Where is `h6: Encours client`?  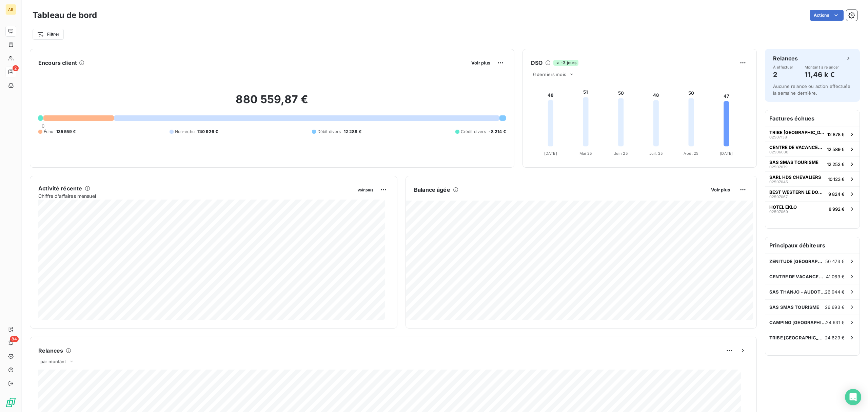 h6: Encours client is located at coordinates (58, 63).